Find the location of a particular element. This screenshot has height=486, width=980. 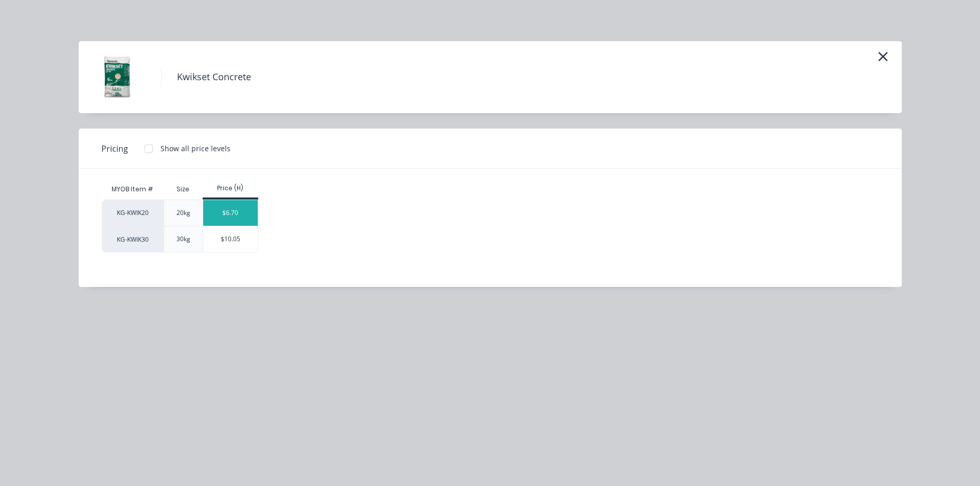

div: KG-KWIK20 is located at coordinates (133, 213).